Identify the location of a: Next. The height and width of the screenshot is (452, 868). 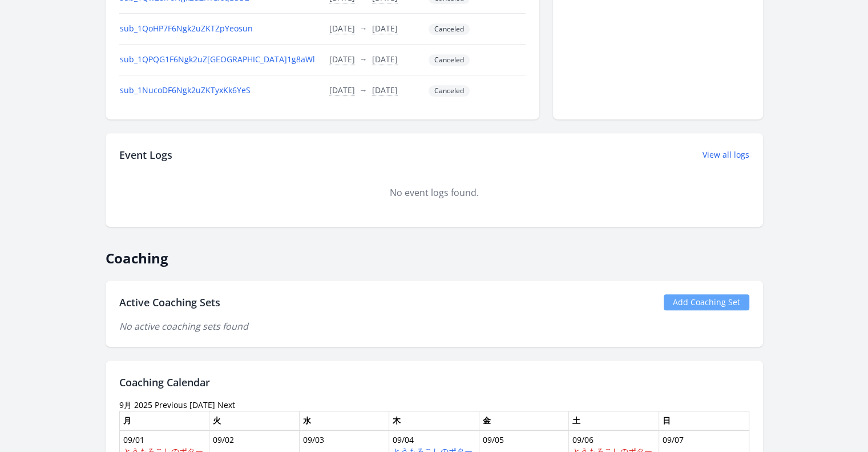
(226, 404).